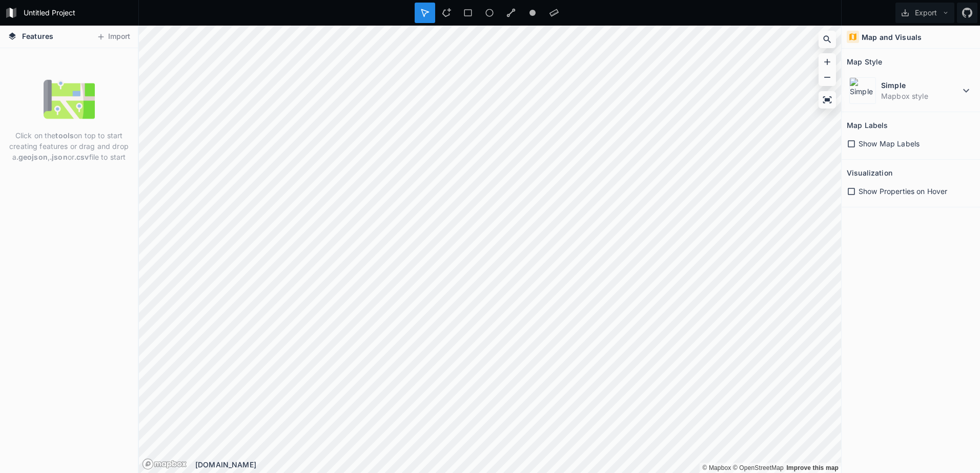  I want to click on a: Mapbox logo, so click(165, 464).